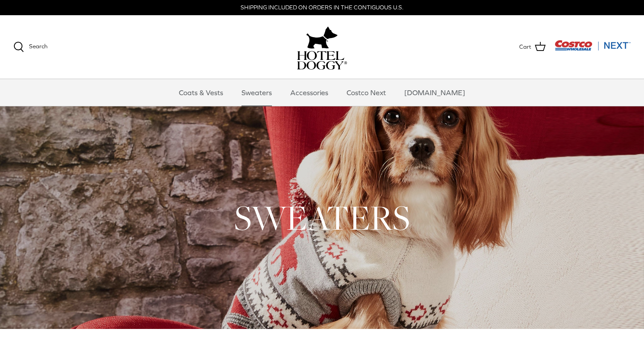 Image resolution: width=644 pixels, height=337 pixels. I want to click on a: hoteldoggy.com hoteldoggycom, so click(322, 47).